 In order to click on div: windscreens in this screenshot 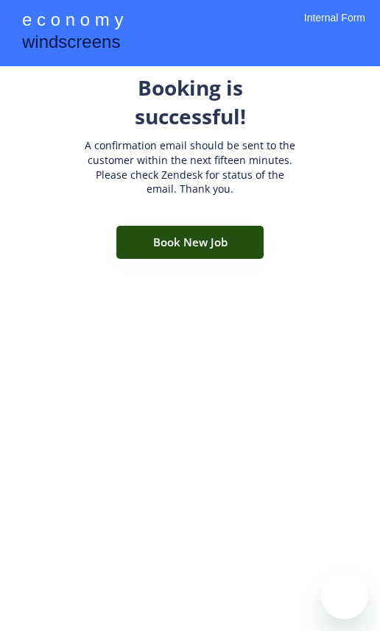, I will do `click(71, 43)`.